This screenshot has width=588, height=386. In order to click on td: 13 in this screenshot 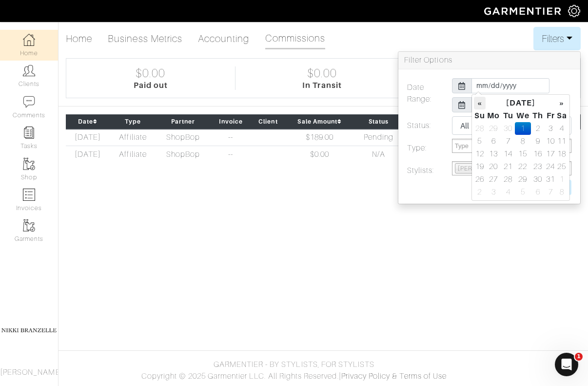, I will do `click(493, 154)`.